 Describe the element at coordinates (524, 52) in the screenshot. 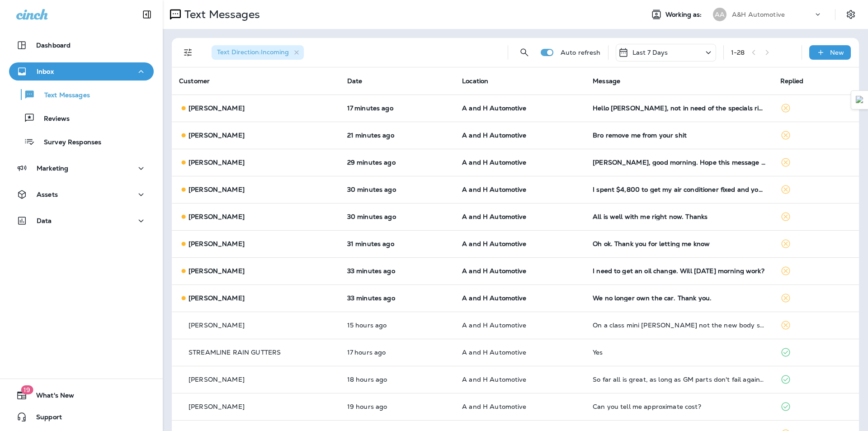

I see `button: Search Messages` at that location.